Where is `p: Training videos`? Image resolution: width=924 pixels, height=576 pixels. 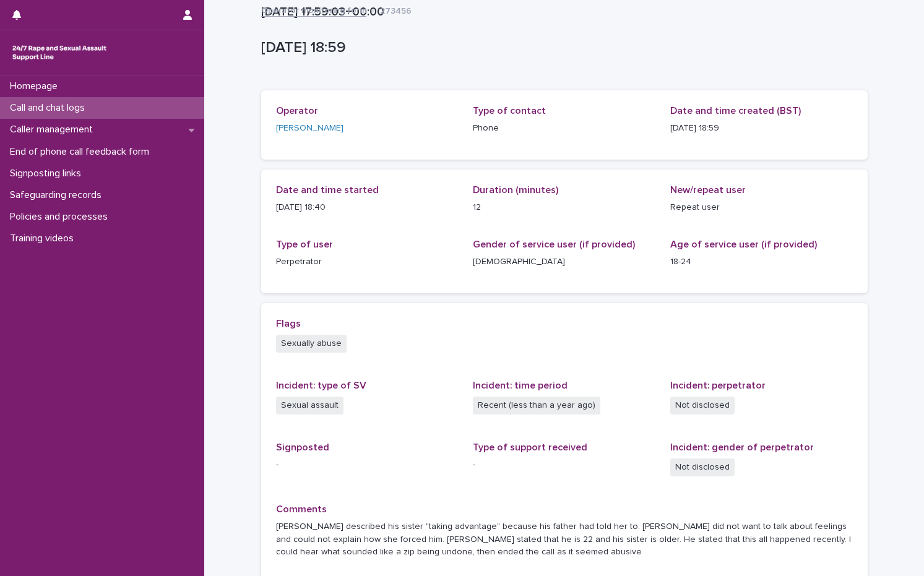 p: Training videos is located at coordinates (44, 238).